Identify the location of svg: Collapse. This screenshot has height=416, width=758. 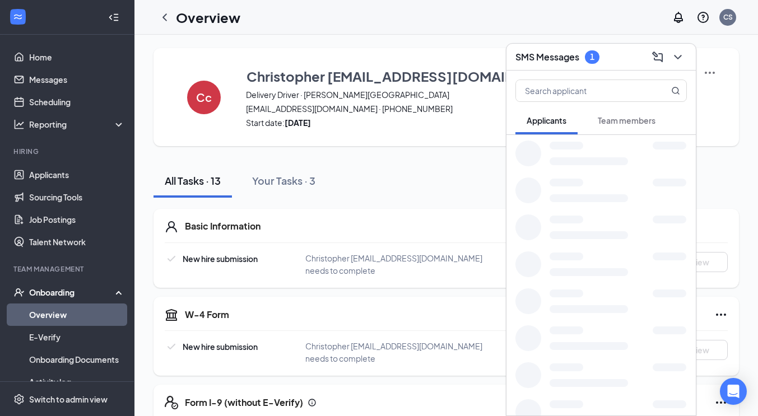
(114, 17).